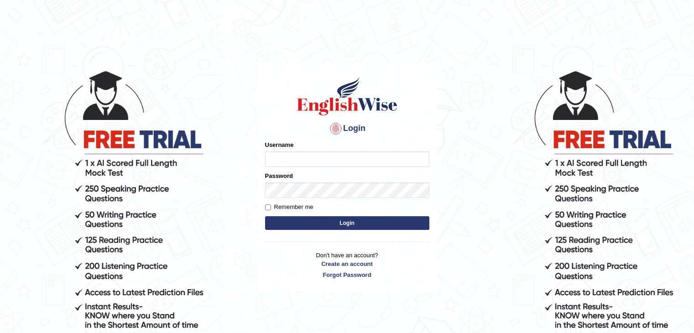  I want to click on label: Password, so click(279, 176).